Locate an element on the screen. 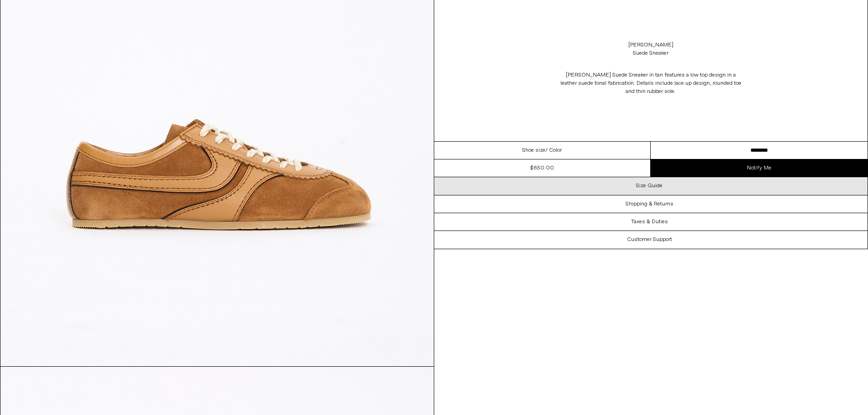 The image size is (868, 415). h3: Size Guide is located at coordinates (649, 186).